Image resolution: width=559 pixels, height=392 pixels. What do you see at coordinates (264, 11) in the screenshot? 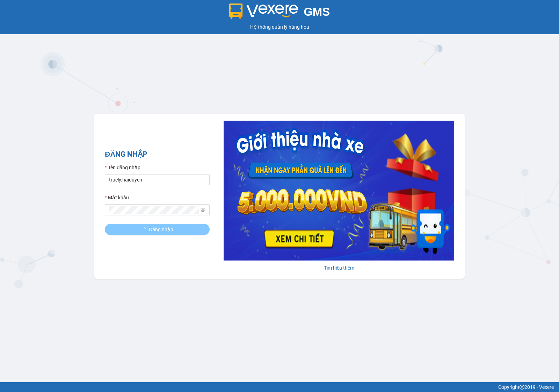
I see `img: logo 2` at bounding box center [264, 11].